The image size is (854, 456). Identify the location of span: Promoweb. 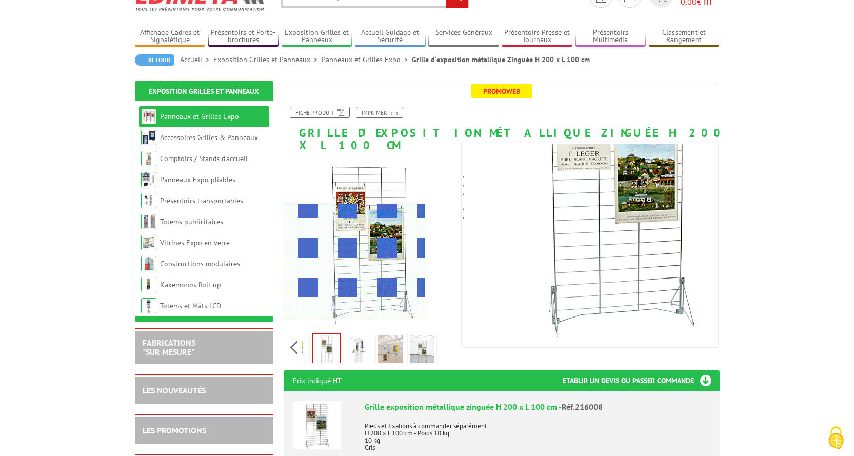
(501, 91).